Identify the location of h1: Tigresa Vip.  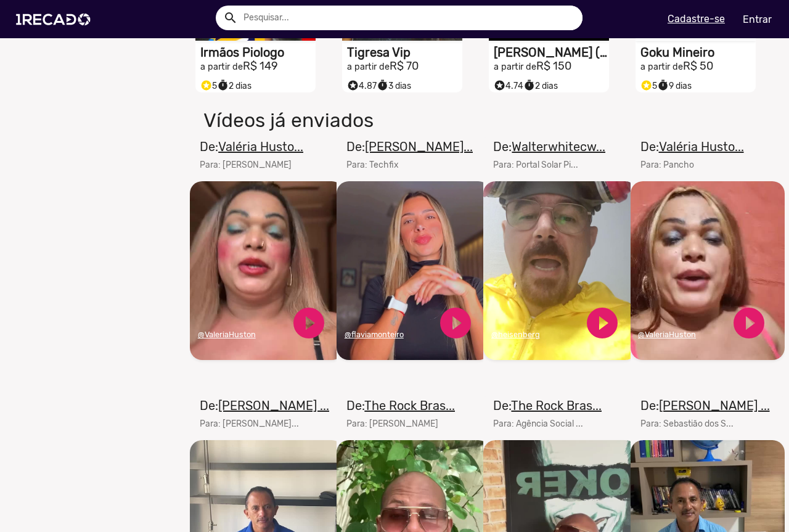
(405, 53).